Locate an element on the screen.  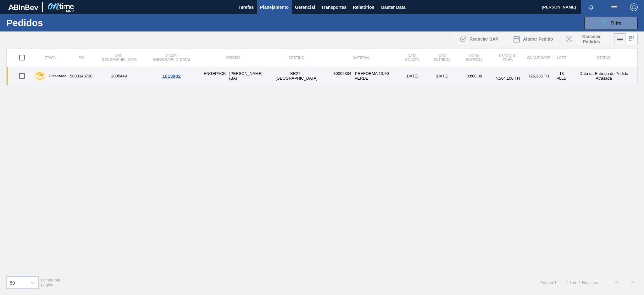
span: Etapa is located at coordinates (50, 57).